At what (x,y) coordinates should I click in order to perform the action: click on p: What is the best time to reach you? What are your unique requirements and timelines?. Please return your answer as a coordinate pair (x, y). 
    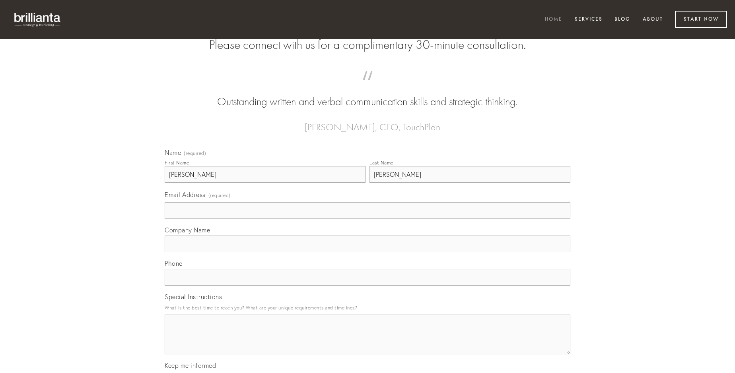
    Looking at the image, I should click on (367, 308).